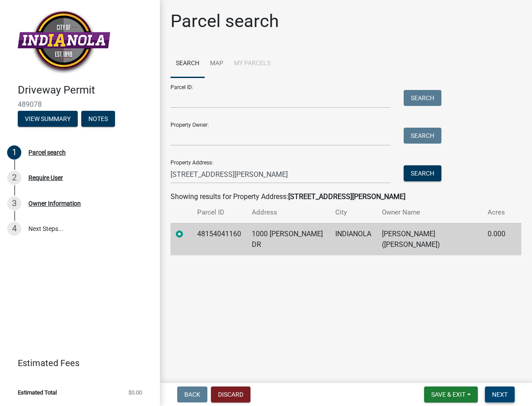 The height and width of the screenshot is (406, 532). What do you see at coordinates (47, 153) in the screenshot?
I see `div: Parcel search` at bounding box center [47, 153].